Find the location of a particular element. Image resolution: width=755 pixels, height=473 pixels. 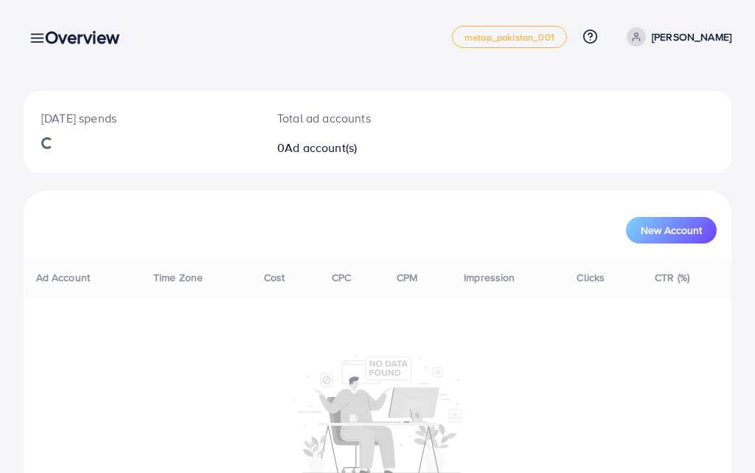

button: New Account is located at coordinates (671, 230).